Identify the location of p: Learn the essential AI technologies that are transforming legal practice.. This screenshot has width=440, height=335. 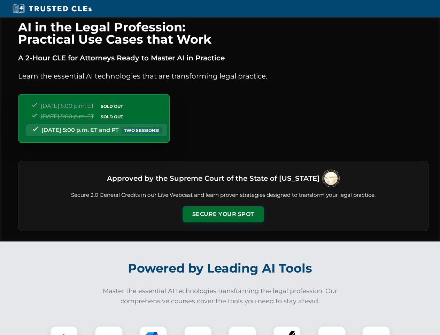
(224, 76).